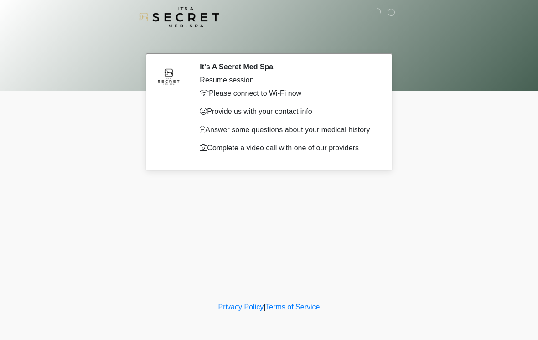 The width and height of the screenshot is (538, 340). Describe the element at coordinates (292, 307) in the screenshot. I see `a: Terms of Service` at that location.